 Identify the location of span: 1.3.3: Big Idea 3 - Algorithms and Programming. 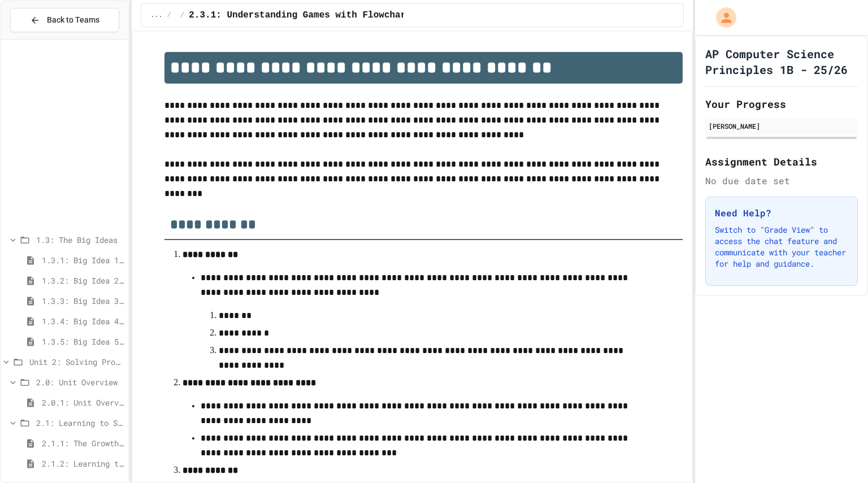
(83, 300).